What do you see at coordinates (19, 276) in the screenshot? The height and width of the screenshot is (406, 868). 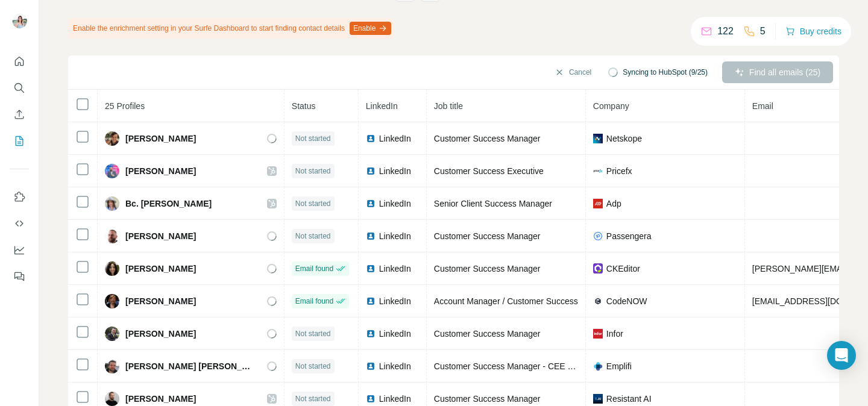 I see `button: Feedback` at bounding box center [19, 276].